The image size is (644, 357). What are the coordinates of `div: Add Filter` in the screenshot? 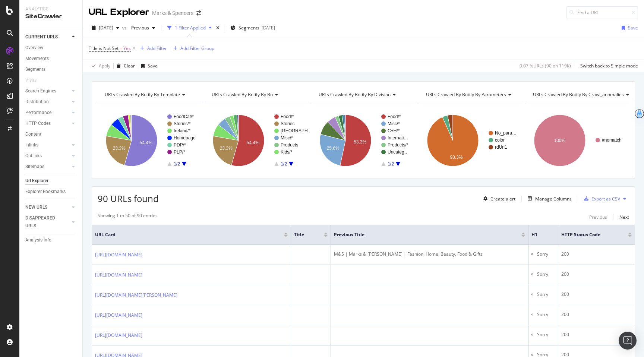 It's located at (157, 48).